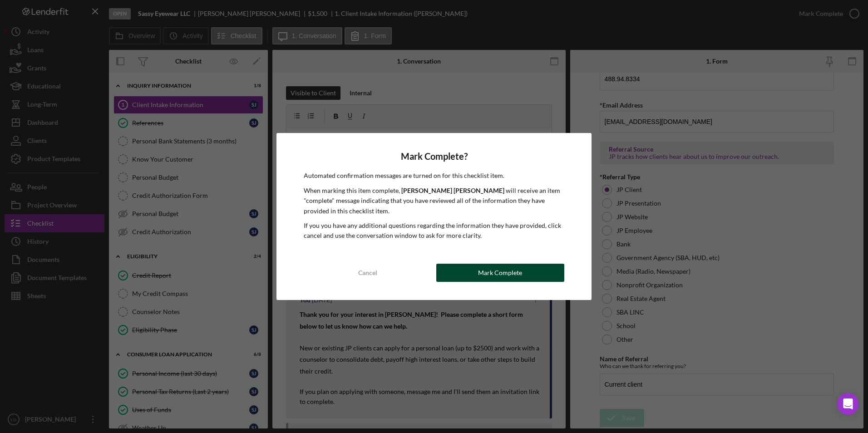 This screenshot has width=868, height=433. Describe the element at coordinates (848, 404) in the screenshot. I see `div: Open Intercom Messenger` at that location.